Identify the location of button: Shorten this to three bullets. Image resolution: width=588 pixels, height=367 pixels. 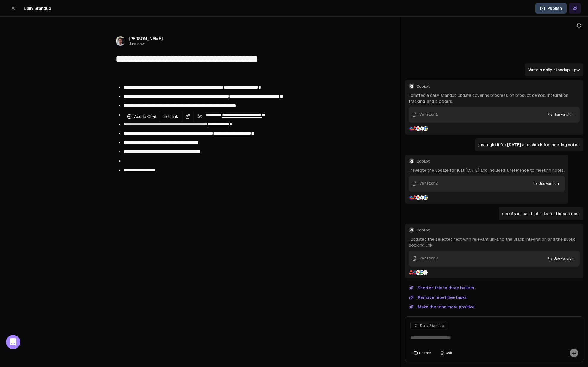
(442, 288).